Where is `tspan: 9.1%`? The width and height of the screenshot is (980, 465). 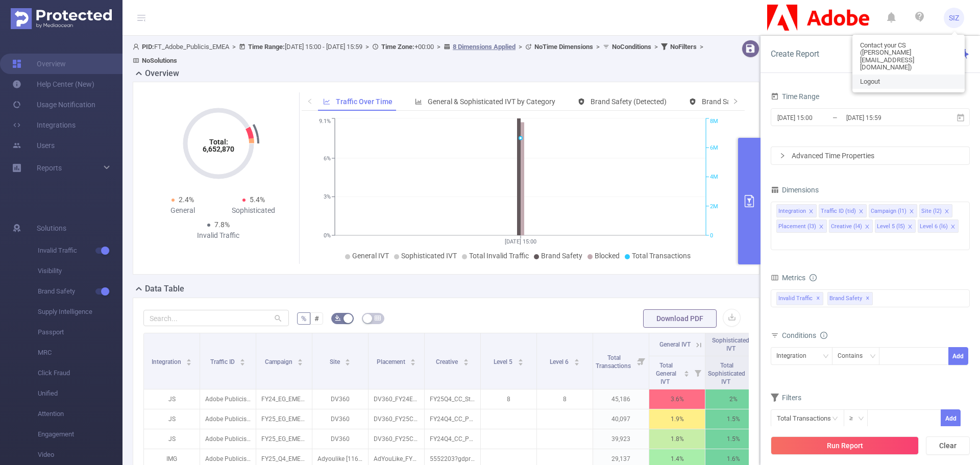
tspan: 9.1% is located at coordinates (325, 121).